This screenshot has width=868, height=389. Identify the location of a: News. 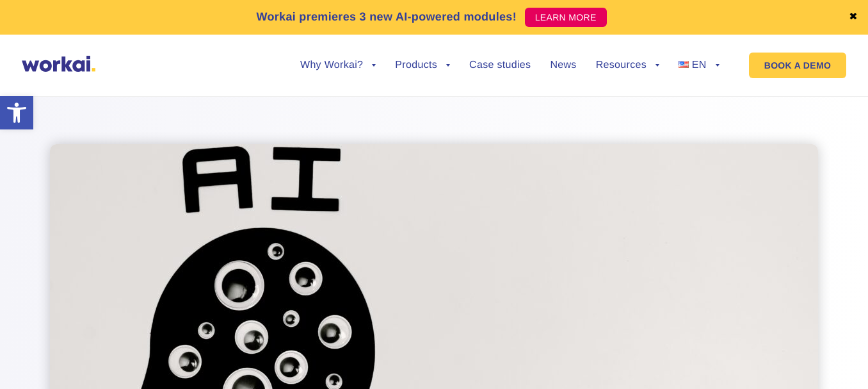
(563, 66).